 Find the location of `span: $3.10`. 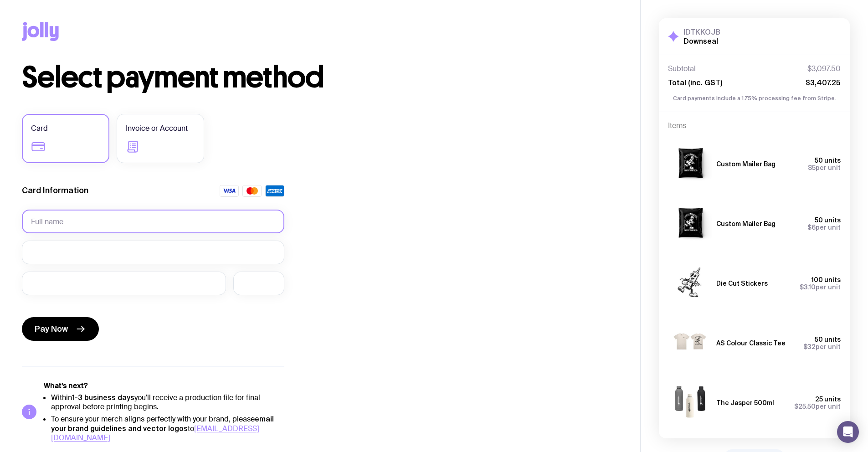

span: $3.10 is located at coordinates (808, 287).